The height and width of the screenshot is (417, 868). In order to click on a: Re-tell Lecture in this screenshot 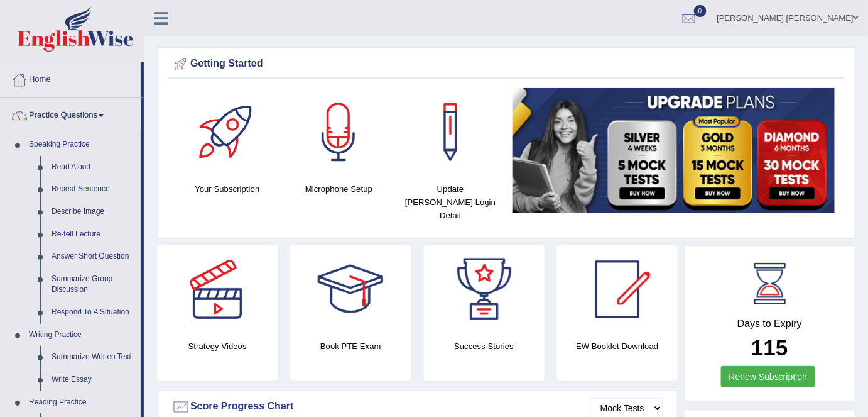, I will do `click(93, 235)`.